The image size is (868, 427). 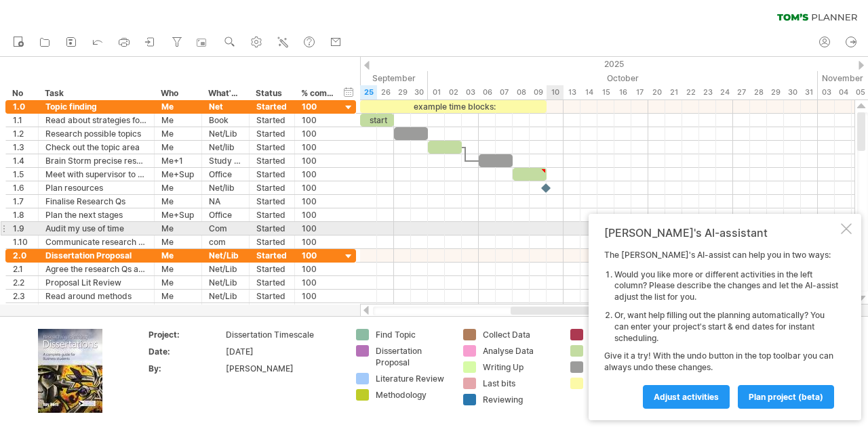 What do you see at coordinates (96, 147) in the screenshot?
I see `div: Check out the topic area` at bounding box center [96, 147].